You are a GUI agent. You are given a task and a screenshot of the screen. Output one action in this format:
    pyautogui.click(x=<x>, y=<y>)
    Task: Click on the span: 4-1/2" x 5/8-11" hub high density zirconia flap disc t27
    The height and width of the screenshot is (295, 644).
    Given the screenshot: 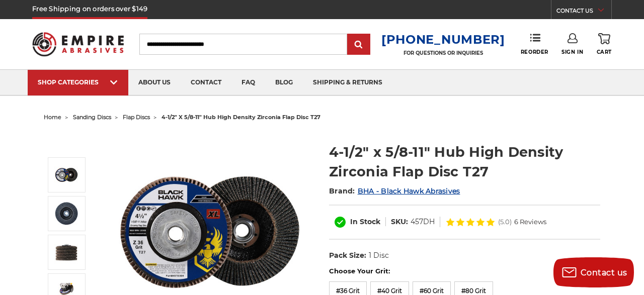 What is the action you would take?
    pyautogui.click(x=241, y=117)
    